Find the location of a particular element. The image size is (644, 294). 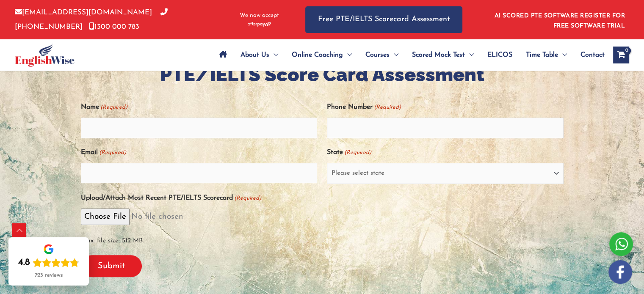

label: Phone Number is located at coordinates (364, 107).